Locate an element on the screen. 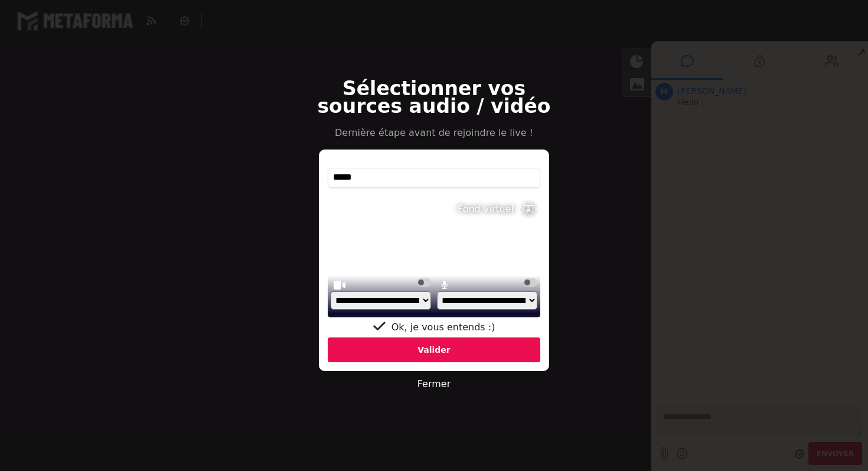 Image resolution: width=868 pixels, height=471 pixels. div: Valider is located at coordinates (434, 350).